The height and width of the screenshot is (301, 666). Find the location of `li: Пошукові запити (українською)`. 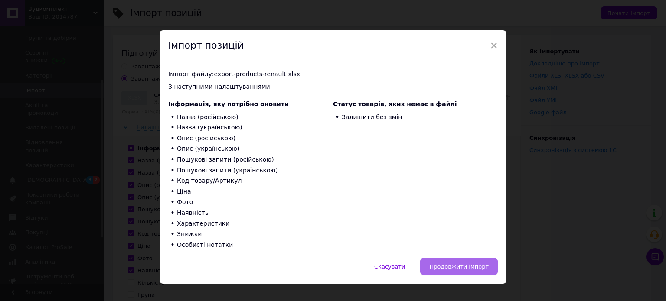

li: Пошукові запити (українською) is located at coordinates (251, 170).